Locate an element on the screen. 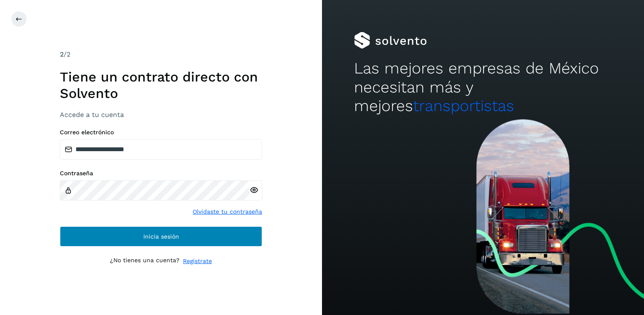 This screenshot has width=644, height=315. a: Regístrate is located at coordinates (197, 261).